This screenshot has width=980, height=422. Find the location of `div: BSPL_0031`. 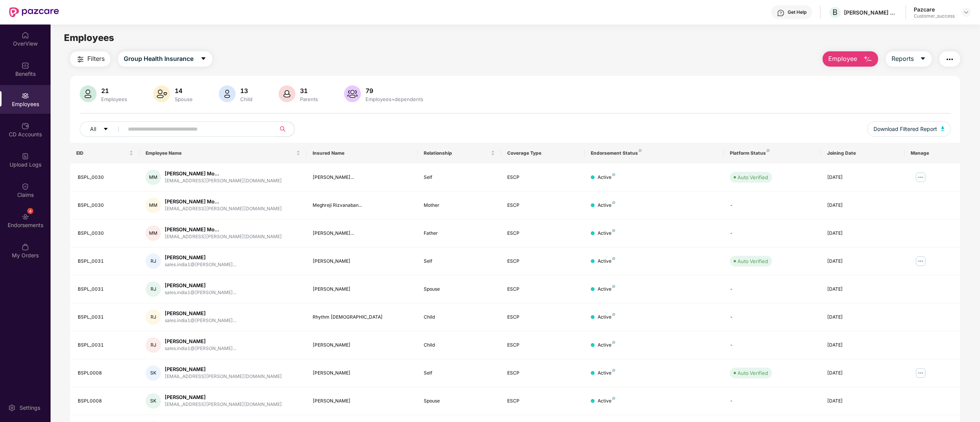

div: BSPL_0031 is located at coordinates (106, 261).